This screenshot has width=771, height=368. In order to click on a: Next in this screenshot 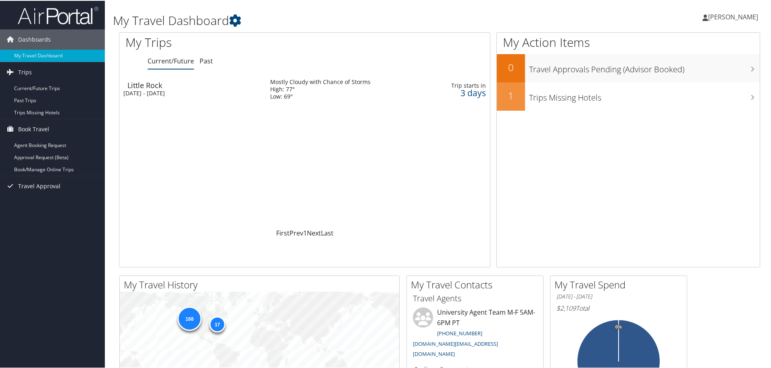, I will do `click(314, 232)`.